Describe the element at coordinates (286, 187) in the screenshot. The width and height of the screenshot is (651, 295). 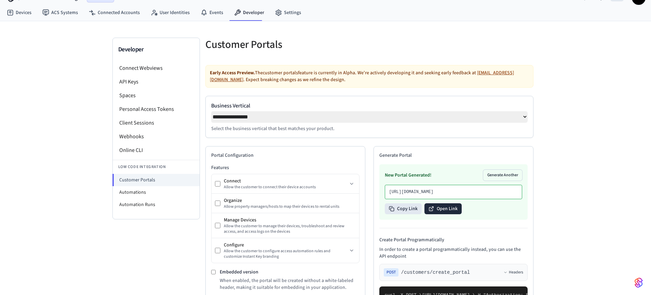
I see `div: Allow the customer to connect their device accounts` at that location.